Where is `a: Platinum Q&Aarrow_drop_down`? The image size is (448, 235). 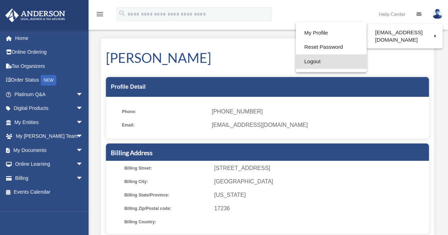
a: Platinum Q&Aarrow_drop_down is located at coordinates (49, 94).